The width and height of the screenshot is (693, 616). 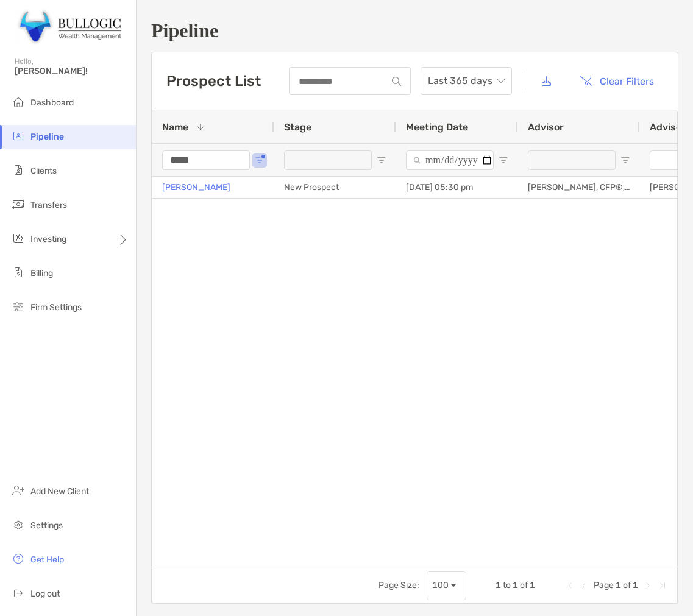 What do you see at coordinates (545, 127) in the screenshot?
I see `span: Advisor` at bounding box center [545, 127].